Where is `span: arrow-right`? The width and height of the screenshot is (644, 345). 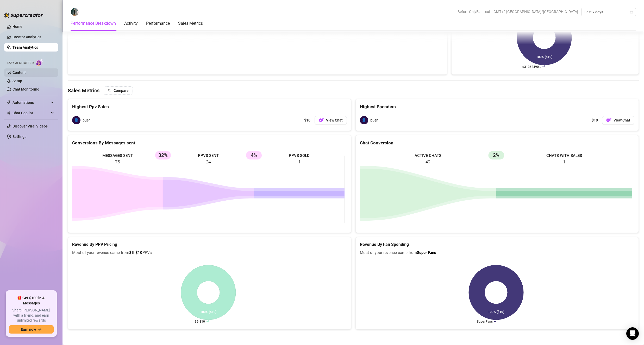 span: arrow-right is located at coordinates (40, 329).